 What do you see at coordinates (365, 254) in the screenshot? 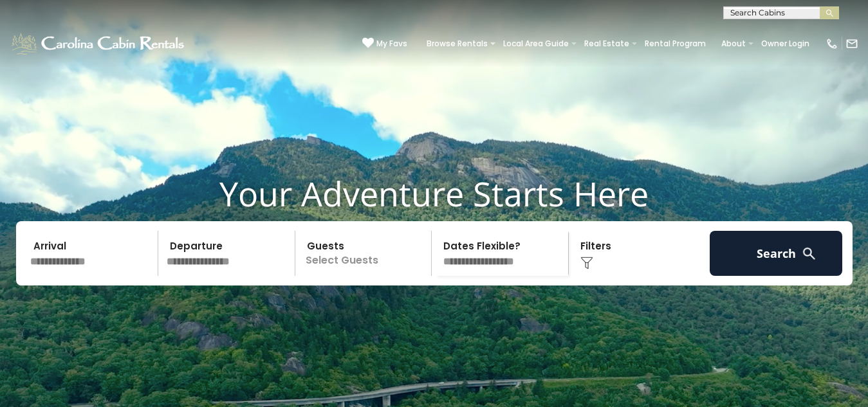
I see `p: Select Guests` at bounding box center [365, 254].